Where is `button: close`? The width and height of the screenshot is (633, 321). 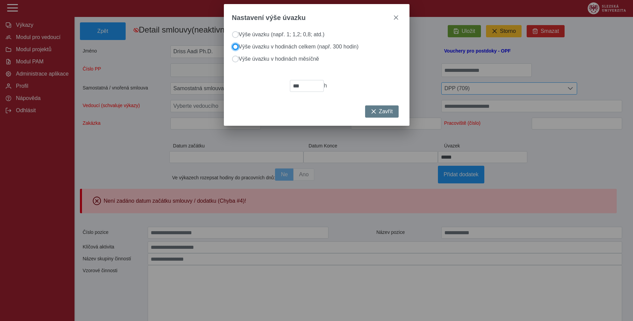
button: close is located at coordinates (396, 18).